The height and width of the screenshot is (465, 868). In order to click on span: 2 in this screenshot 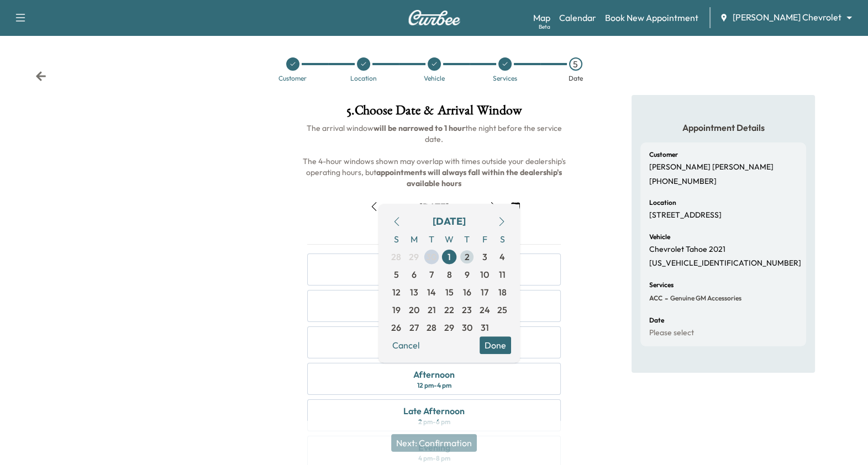, I will do `click(467, 257)`.